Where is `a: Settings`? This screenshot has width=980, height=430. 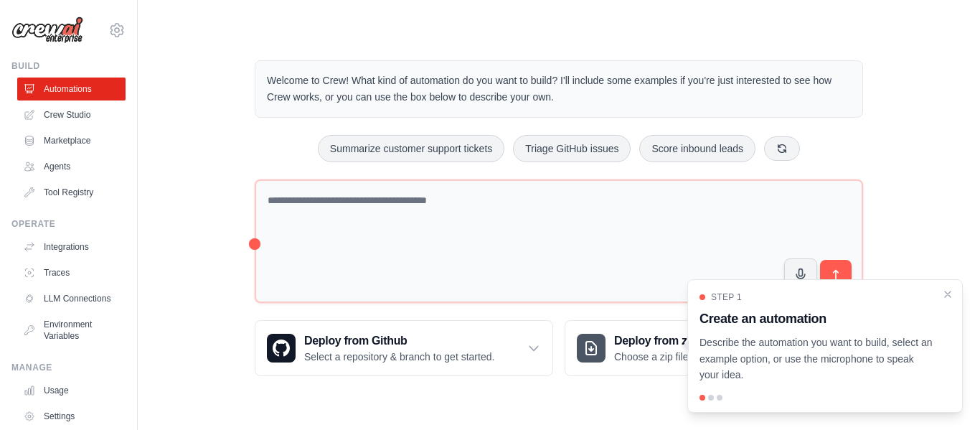 a: Settings is located at coordinates (71, 417).